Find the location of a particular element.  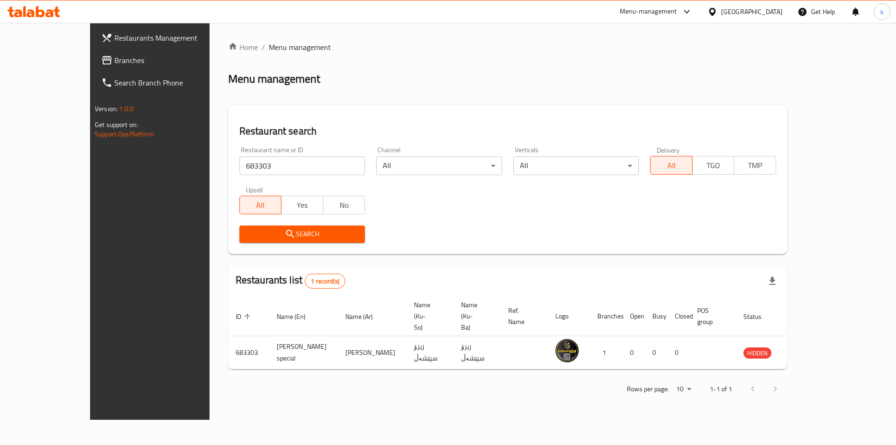

span: 1 record(s) is located at coordinates (325, 281).